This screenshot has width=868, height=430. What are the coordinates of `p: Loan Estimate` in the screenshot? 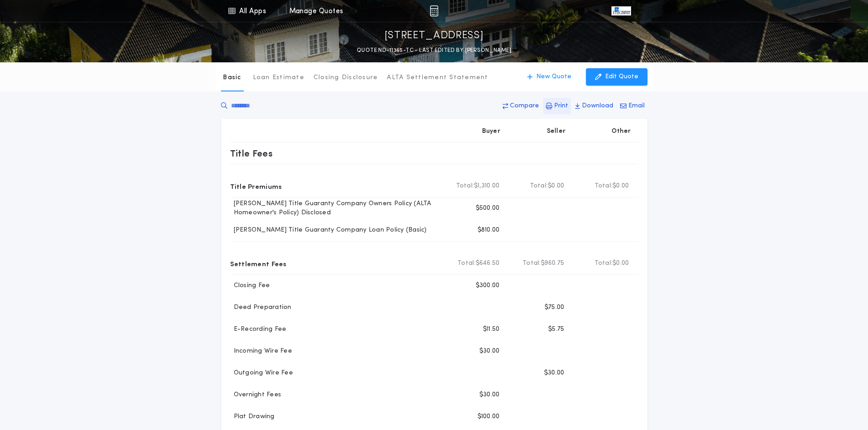 It's located at (278, 78).